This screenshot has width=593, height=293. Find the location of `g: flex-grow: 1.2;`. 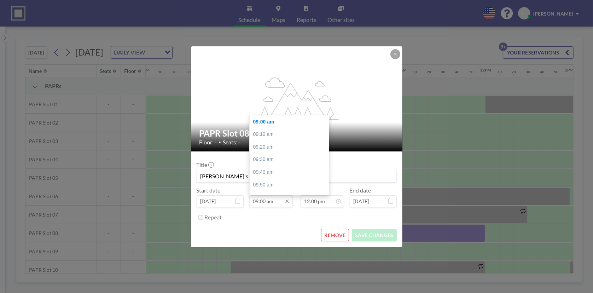

g: flex-grow: 1.2; is located at coordinates (297, 98).